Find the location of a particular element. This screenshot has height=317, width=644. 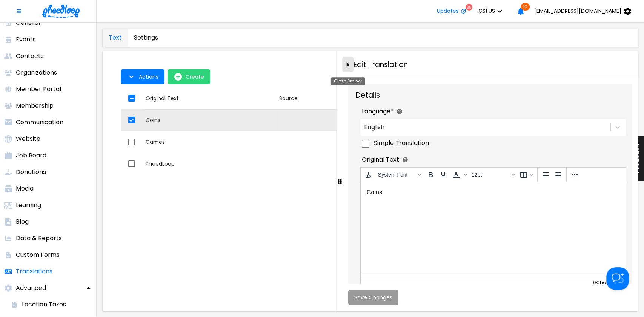

div: 0 Characters is located at coordinates (493, 283).